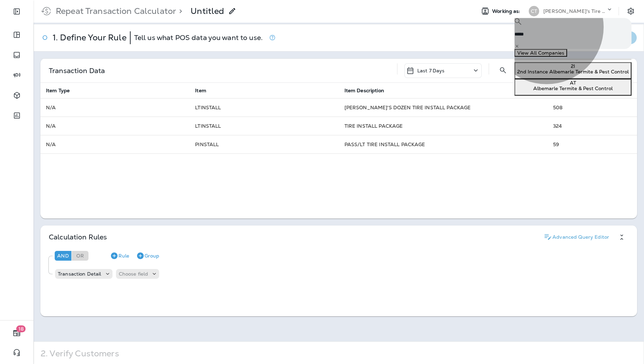 The image size is (644, 364). What do you see at coordinates (21, 329) in the screenshot?
I see `span: 18` at bounding box center [21, 329].